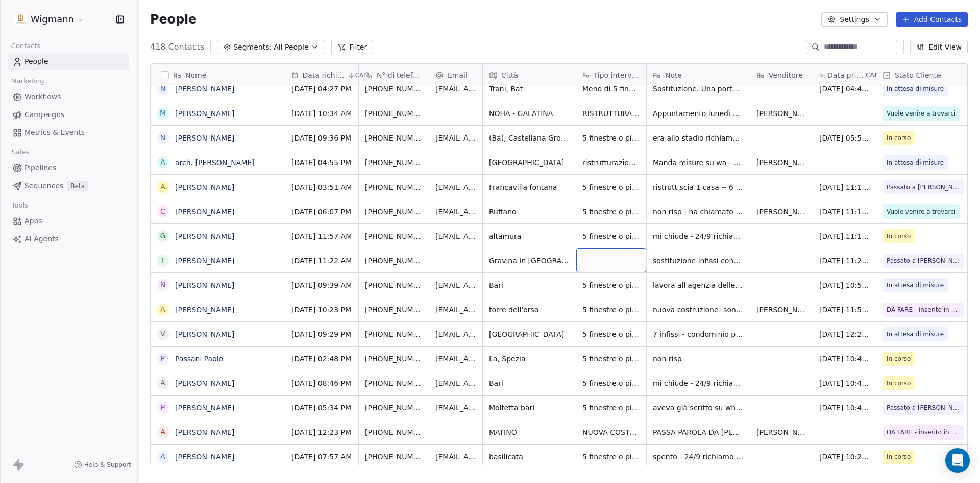  I want to click on a: Apps, so click(68, 221).